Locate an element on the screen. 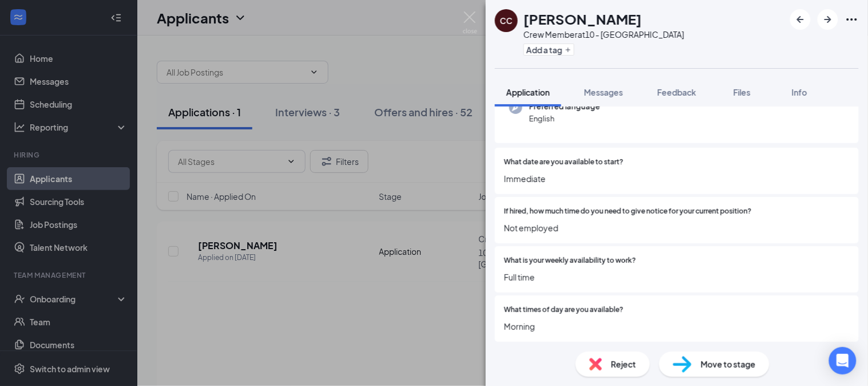 Image resolution: width=868 pixels, height=386 pixels. button: PlusAdd a tag is located at coordinates (549, 49).